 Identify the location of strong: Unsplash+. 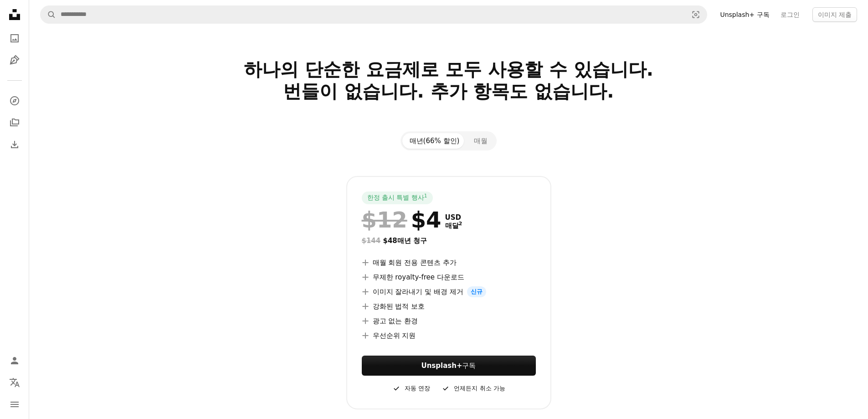
(442, 365).